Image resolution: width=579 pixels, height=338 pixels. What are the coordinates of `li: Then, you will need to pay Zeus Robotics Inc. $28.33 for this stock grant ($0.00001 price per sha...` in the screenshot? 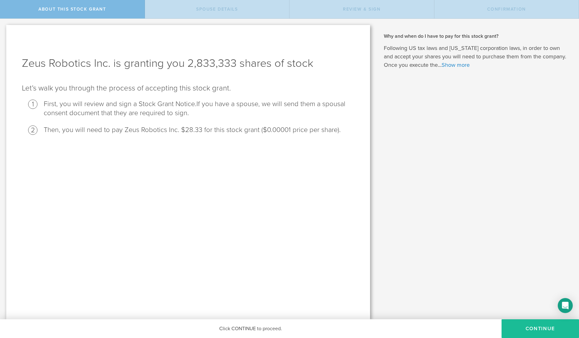 It's located at (199, 130).